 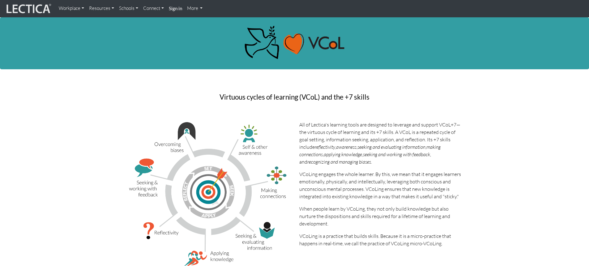 What do you see at coordinates (339, 162) in the screenshot?
I see `i: recognizing and managing biases` at bounding box center [339, 162].